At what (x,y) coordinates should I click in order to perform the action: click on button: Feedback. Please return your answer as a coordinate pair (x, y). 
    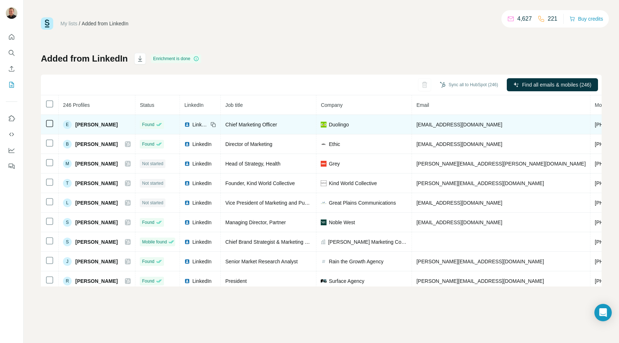
    Looking at the image, I should click on (12, 166).